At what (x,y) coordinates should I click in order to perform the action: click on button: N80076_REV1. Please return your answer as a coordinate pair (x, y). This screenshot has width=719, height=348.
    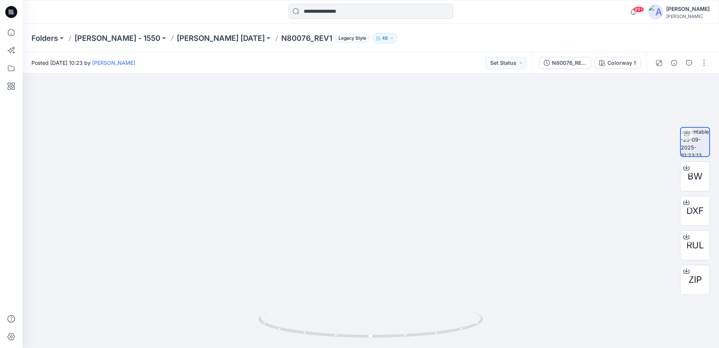
    Looking at the image, I should click on (565, 63).